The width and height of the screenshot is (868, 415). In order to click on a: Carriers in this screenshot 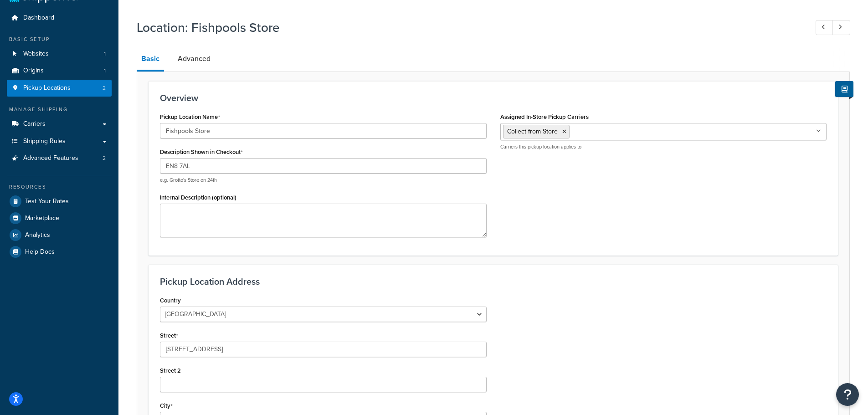, I will do `click(59, 124)`.